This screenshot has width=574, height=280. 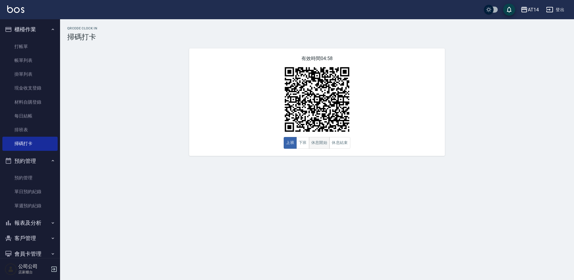 I want to click on h3: 掃碼打卡, so click(x=317, y=37).